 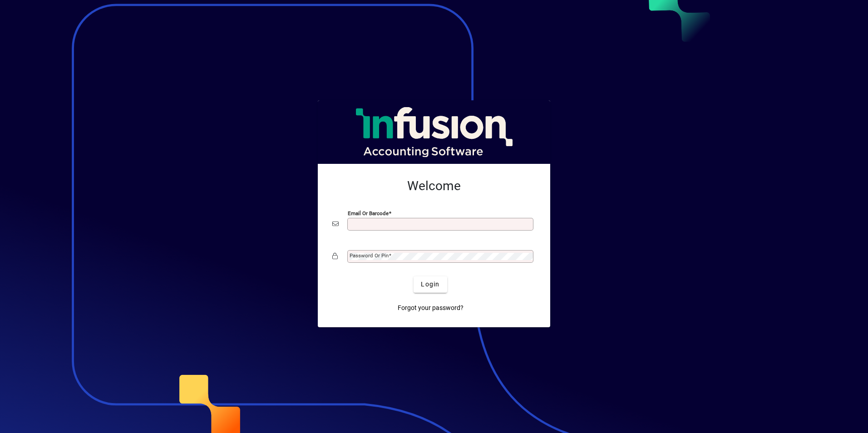 I want to click on mat-label: Email or Barcode, so click(x=368, y=213).